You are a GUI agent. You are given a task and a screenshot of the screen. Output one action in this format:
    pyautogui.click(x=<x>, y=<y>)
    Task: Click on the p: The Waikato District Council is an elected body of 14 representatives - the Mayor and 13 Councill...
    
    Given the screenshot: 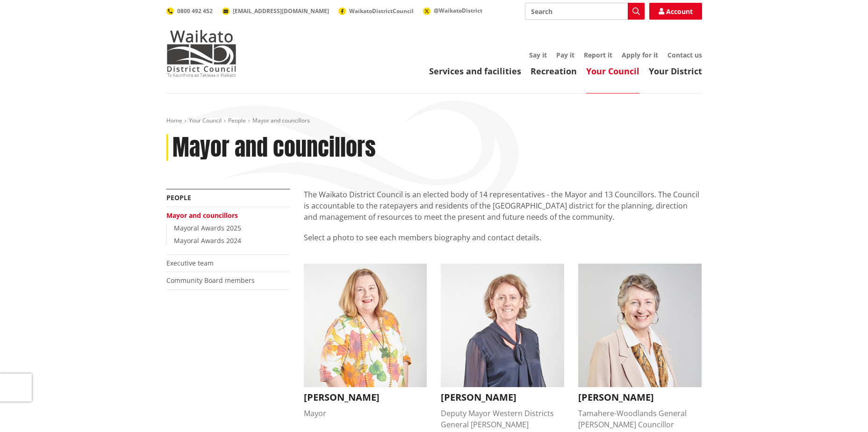 What is the action you would take?
    pyautogui.click(x=503, y=205)
    